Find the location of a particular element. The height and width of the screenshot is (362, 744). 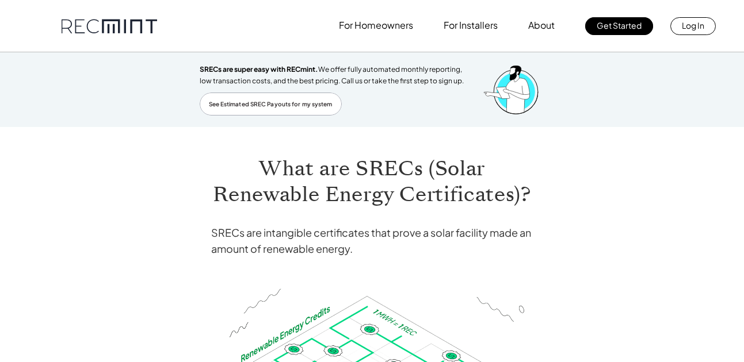

p: See Estimated SREC Payouts for my system is located at coordinates (270, 104).